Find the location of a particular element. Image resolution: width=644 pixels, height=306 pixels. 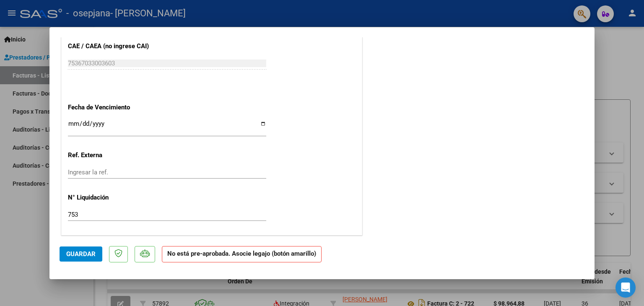

p: N° Liquidación is located at coordinates (111, 198).